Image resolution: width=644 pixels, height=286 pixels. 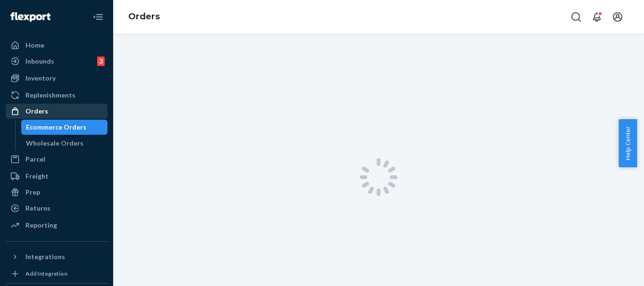 I want to click on div: Reporting, so click(x=41, y=226).